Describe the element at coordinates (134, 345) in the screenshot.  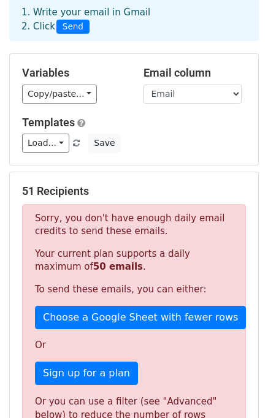
I see `p: Or` at that location.